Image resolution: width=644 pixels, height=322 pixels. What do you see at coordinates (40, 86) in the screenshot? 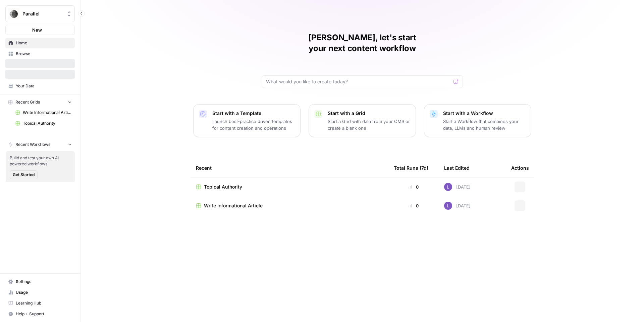
I see `a: Your Data` at bounding box center [40, 86].